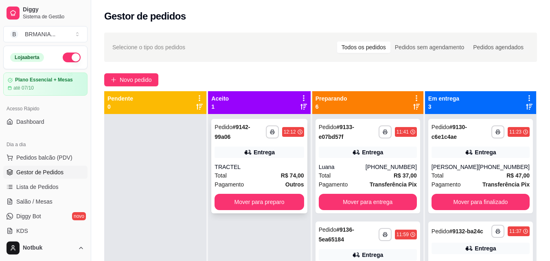 The image size is (550, 261). What do you see at coordinates (342, 167) in the screenshot?
I see `div: Luana` at bounding box center [342, 167].